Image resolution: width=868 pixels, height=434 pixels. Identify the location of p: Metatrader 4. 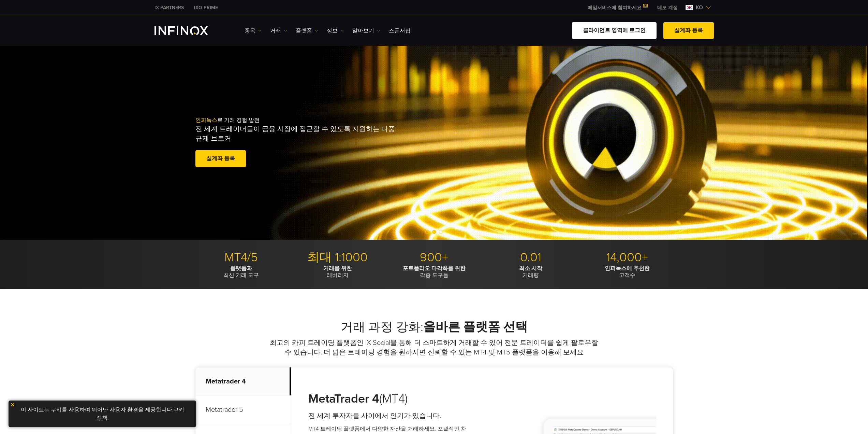
(243, 381).